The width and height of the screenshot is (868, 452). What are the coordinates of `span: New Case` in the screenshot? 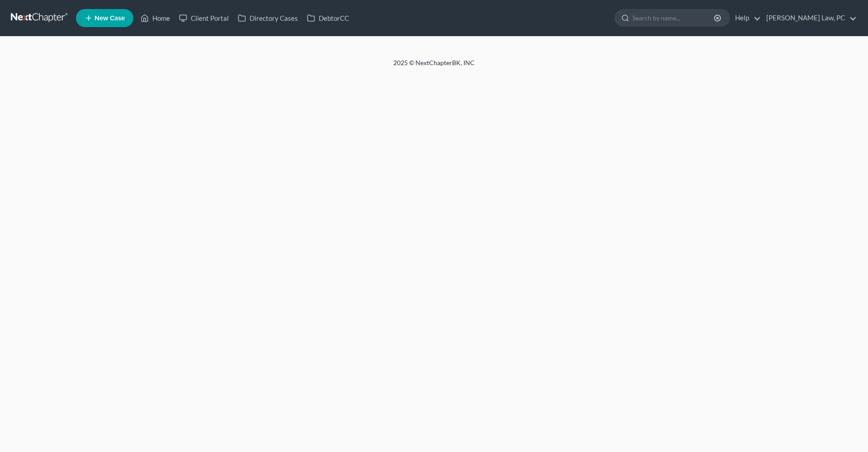 It's located at (110, 18).